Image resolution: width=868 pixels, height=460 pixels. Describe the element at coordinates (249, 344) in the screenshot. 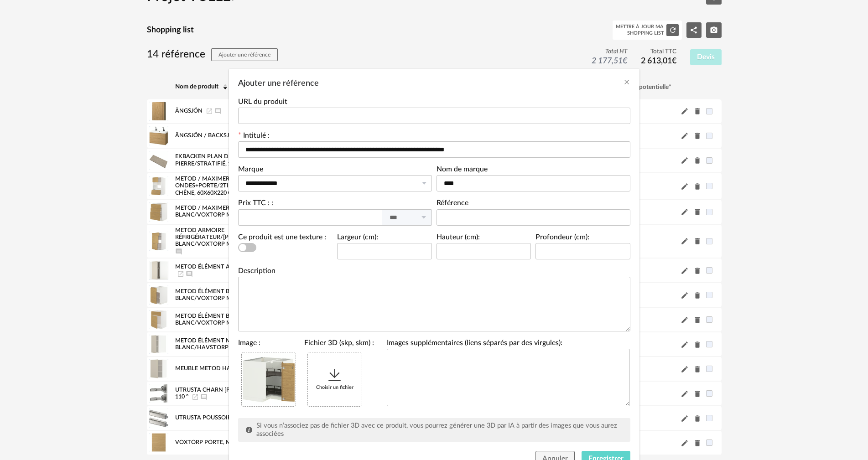

I see `label: Image :` at that location.